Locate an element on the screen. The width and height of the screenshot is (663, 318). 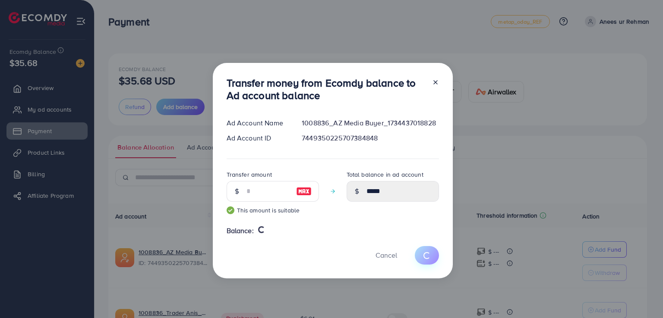
label: Transfer amount is located at coordinates (249, 175).